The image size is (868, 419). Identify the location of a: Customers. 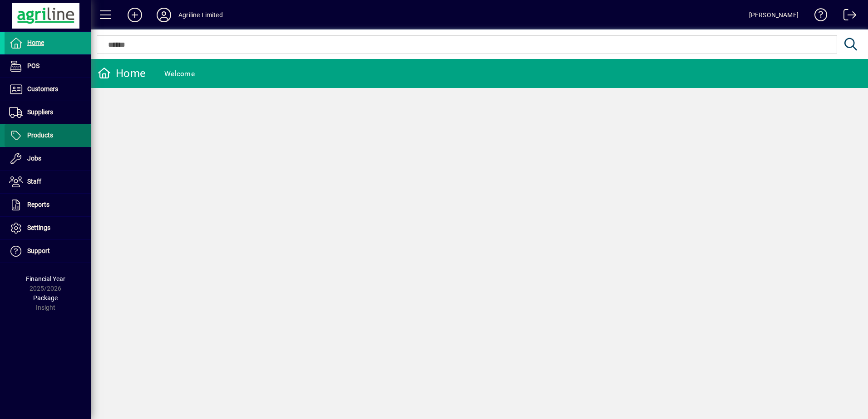
(48, 90).